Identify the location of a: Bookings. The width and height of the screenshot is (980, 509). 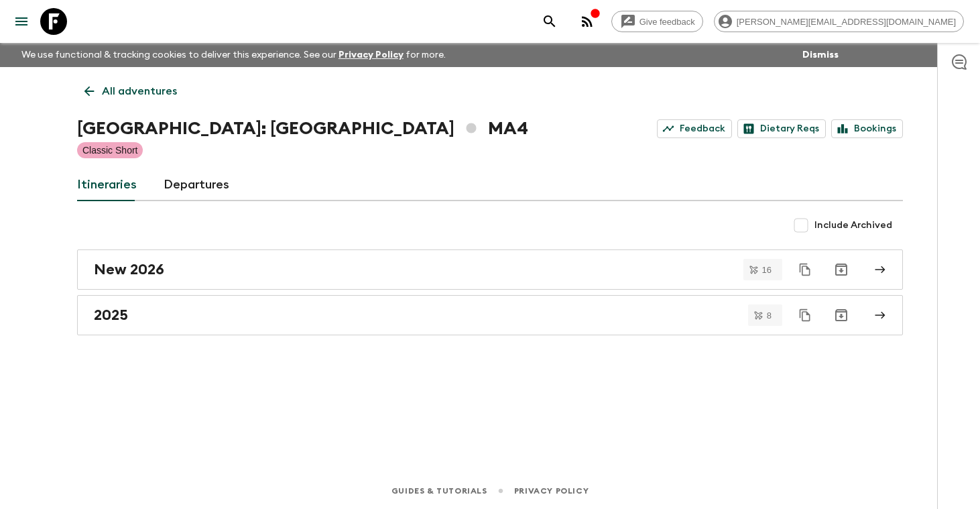
(867, 129).